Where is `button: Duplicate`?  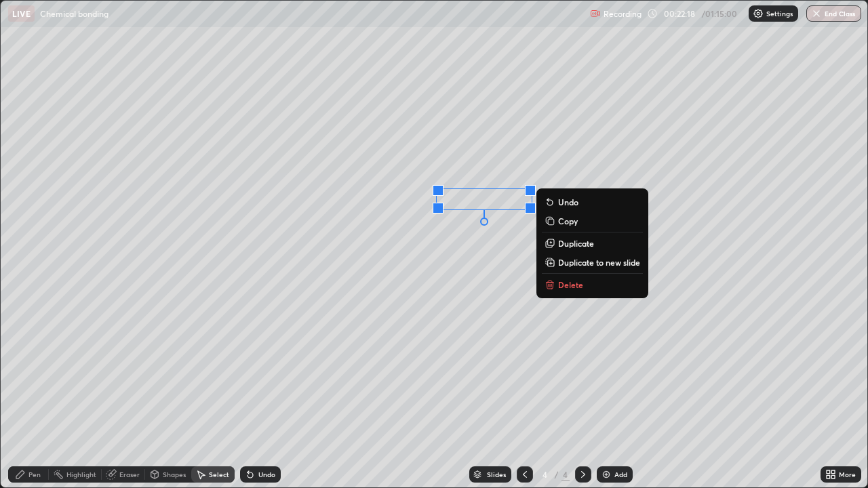 button: Duplicate is located at coordinates (592, 244).